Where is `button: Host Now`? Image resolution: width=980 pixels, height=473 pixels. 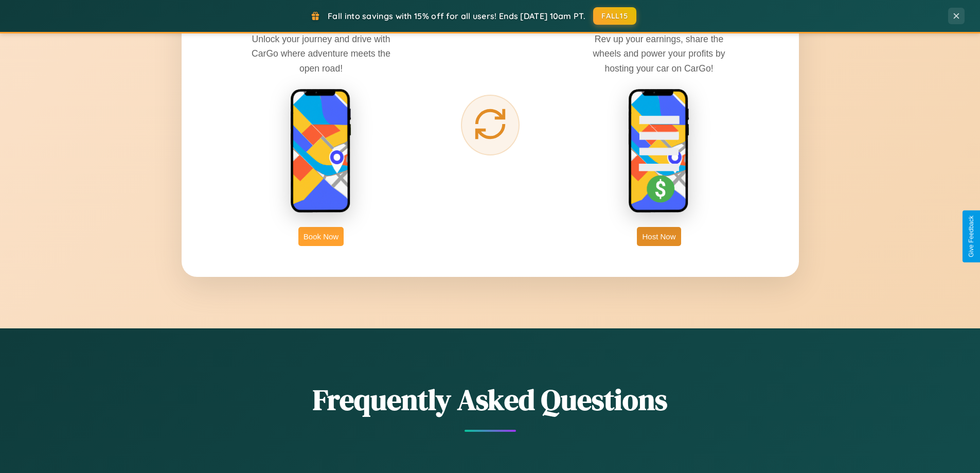 button: Host Now is located at coordinates (658, 236).